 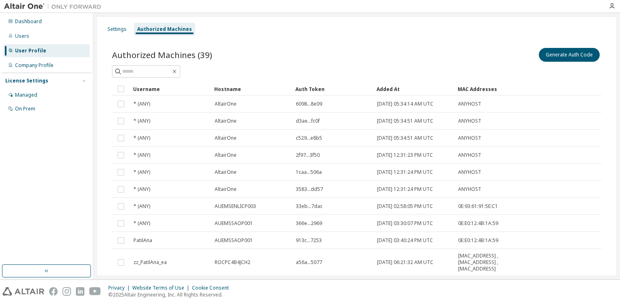 What do you see at coordinates (233, 262) in the screenshot?
I see `span: ROCPC4B4JCH2` at bounding box center [233, 262].